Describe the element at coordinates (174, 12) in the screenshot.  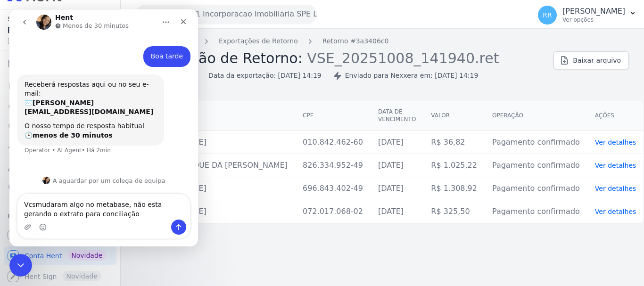
I see `div: Fechar` at that location.